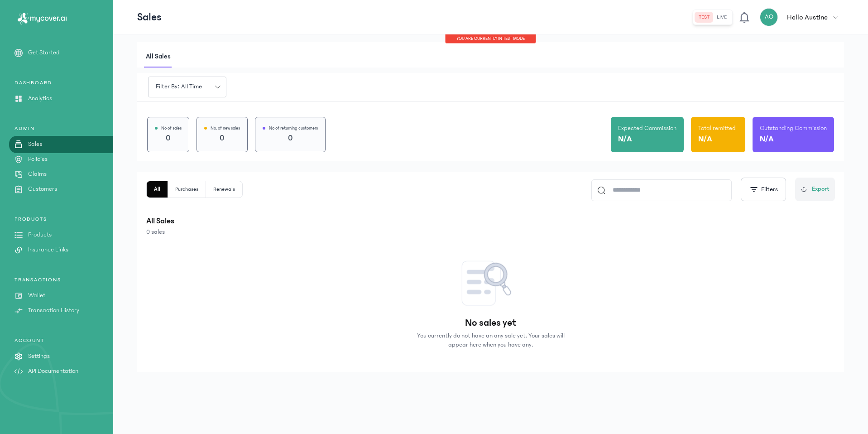 This screenshot has height=434, width=868. Describe the element at coordinates (793, 128) in the screenshot. I see `p: Outstanding Commission` at that location.